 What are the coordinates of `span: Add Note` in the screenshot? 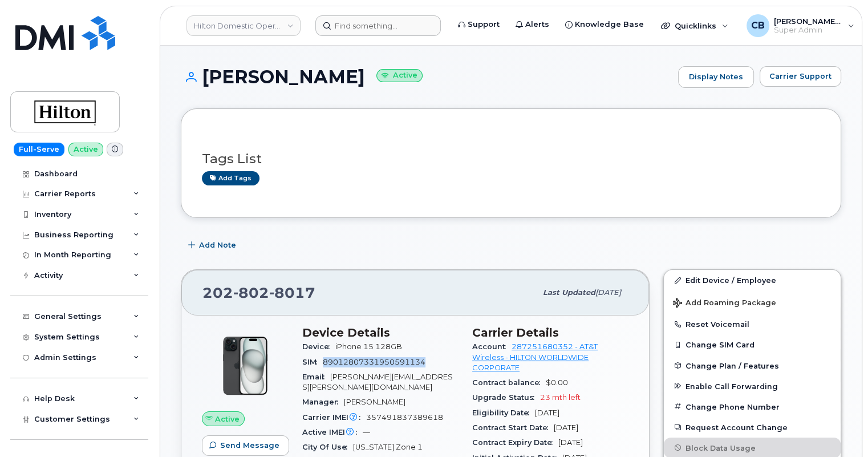 It's located at (217, 245).